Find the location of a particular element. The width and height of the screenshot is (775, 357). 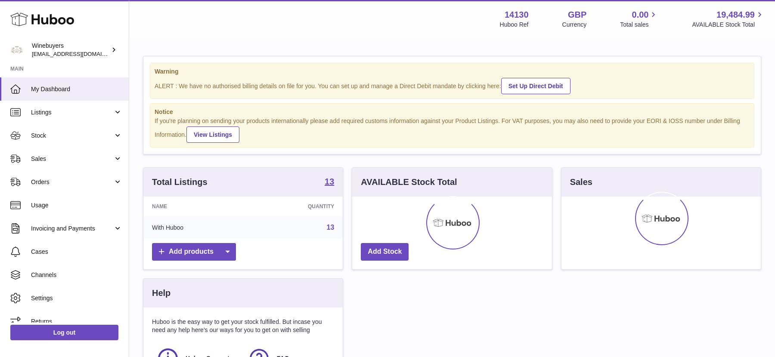

span: AVAILABLE Stock Total is located at coordinates (728, 25).